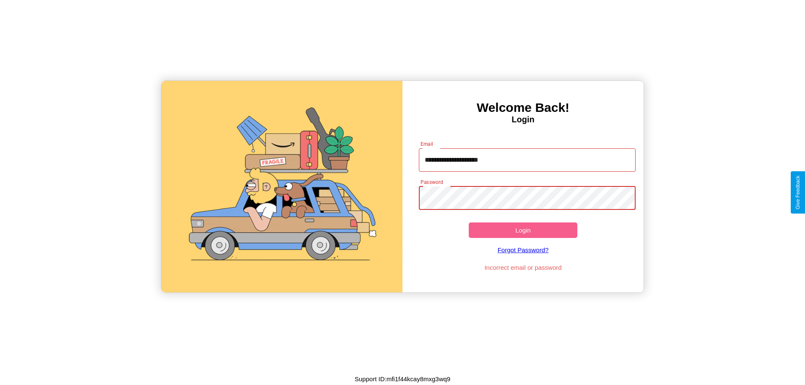  What do you see at coordinates (431, 182) in the screenshot?
I see `label: Password` at bounding box center [431, 182].